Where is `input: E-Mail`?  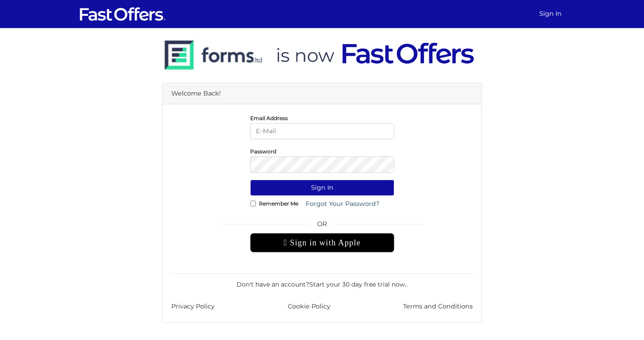 input: E-Mail is located at coordinates (322, 131).